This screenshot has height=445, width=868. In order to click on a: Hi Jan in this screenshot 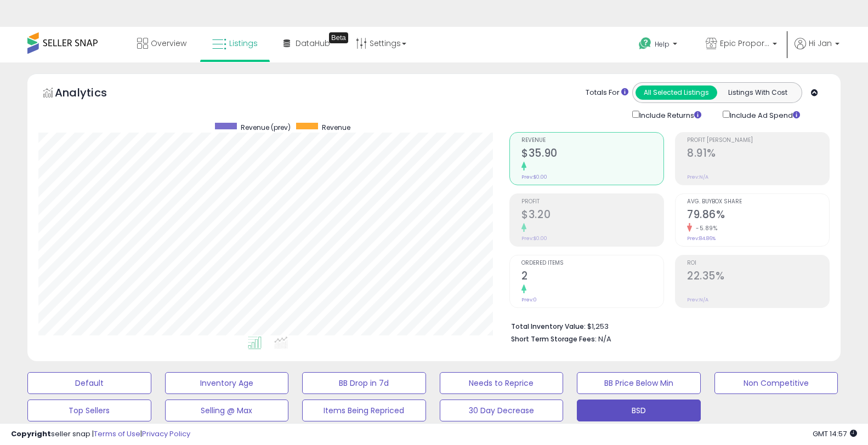, I will do `click(817, 50)`.